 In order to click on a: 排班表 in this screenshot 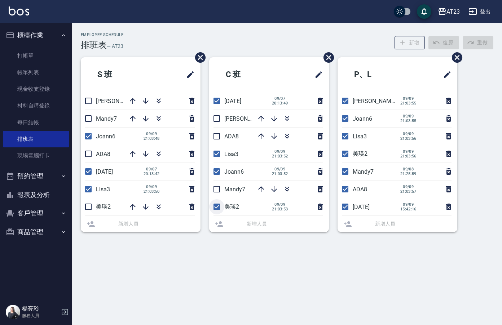, I will do `click(36, 139)`.